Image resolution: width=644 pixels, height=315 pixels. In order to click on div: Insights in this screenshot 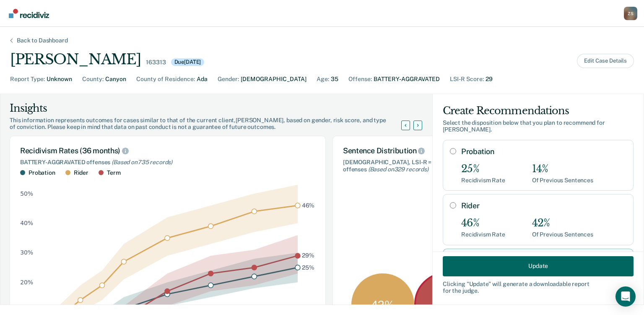, I will do `click(210, 109)`.